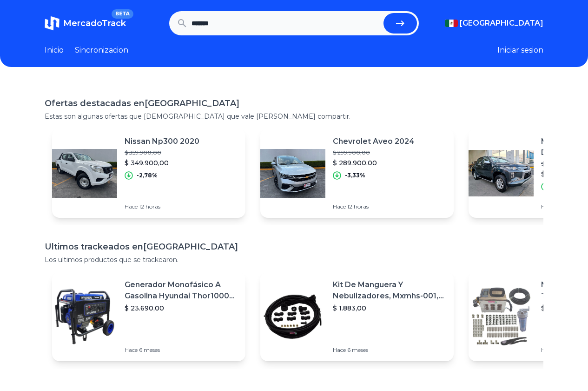  I want to click on span: MercadoTrack, so click(94, 23).